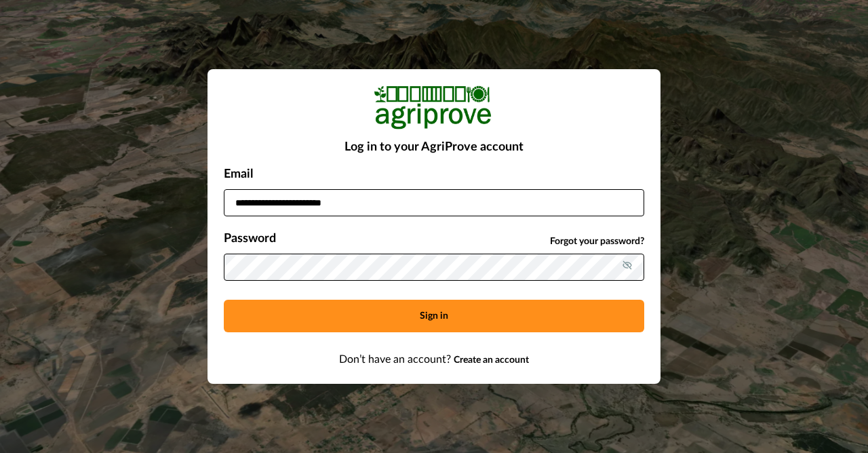  What do you see at coordinates (434, 174) in the screenshot?
I see `p: Email` at bounding box center [434, 174].